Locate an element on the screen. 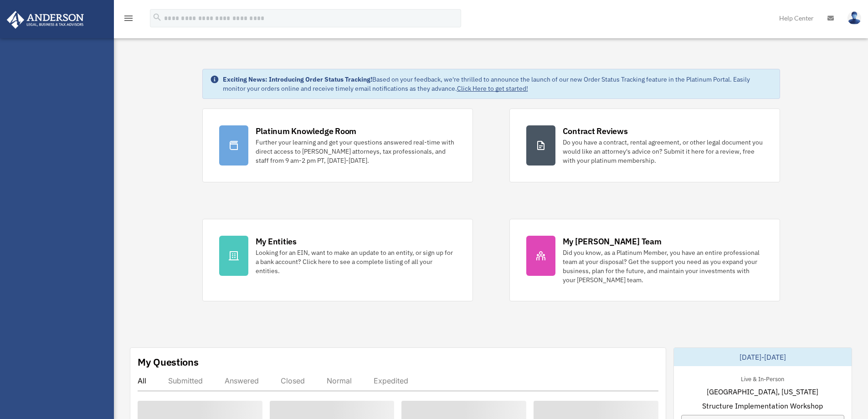  img: User Pic is located at coordinates (854, 18).